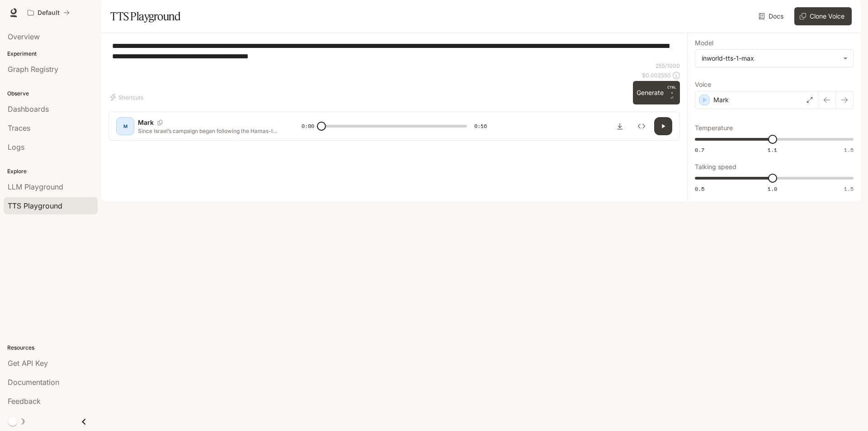 The width and height of the screenshot is (868, 431). Describe the element at coordinates (48, 12) in the screenshot. I see `button: All workspaces` at that location.